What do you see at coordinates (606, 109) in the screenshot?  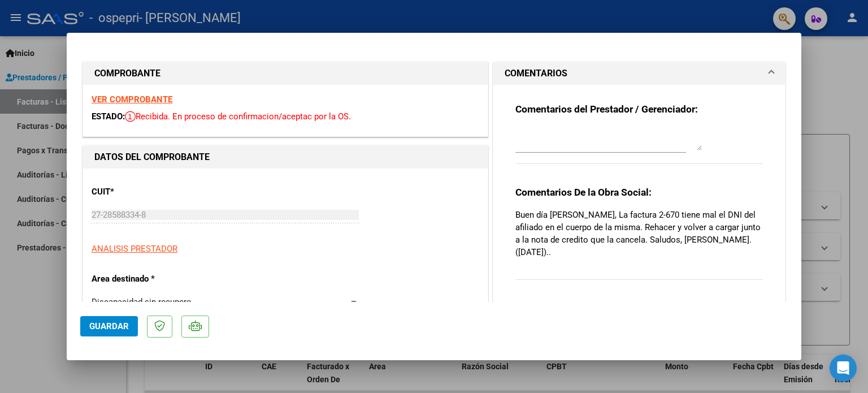 I see `strong: Comentarios del Prestador / Gerenciador:` at bounding box center [606, 109].